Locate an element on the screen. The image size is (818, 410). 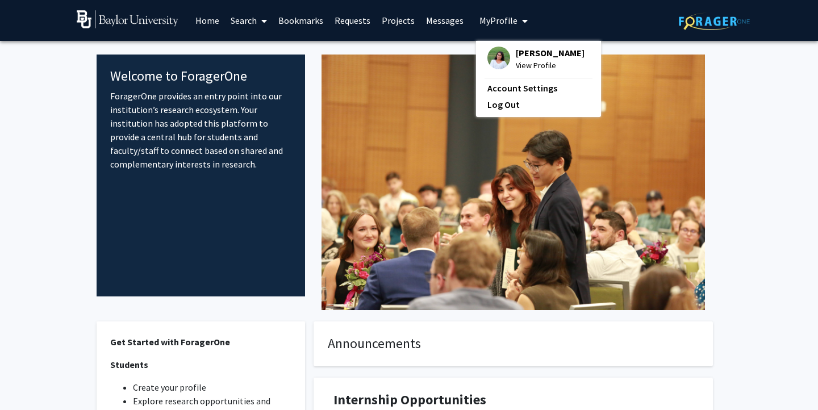
strong: Get Started with ForagerOne is located at coordinates (170, 342).